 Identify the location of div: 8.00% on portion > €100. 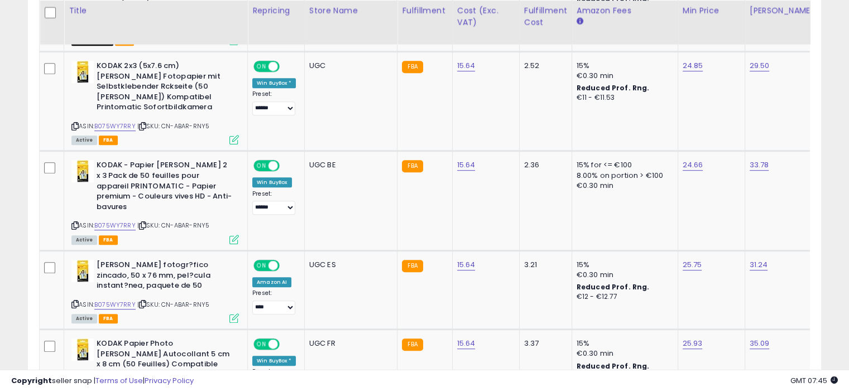
(623, 176).